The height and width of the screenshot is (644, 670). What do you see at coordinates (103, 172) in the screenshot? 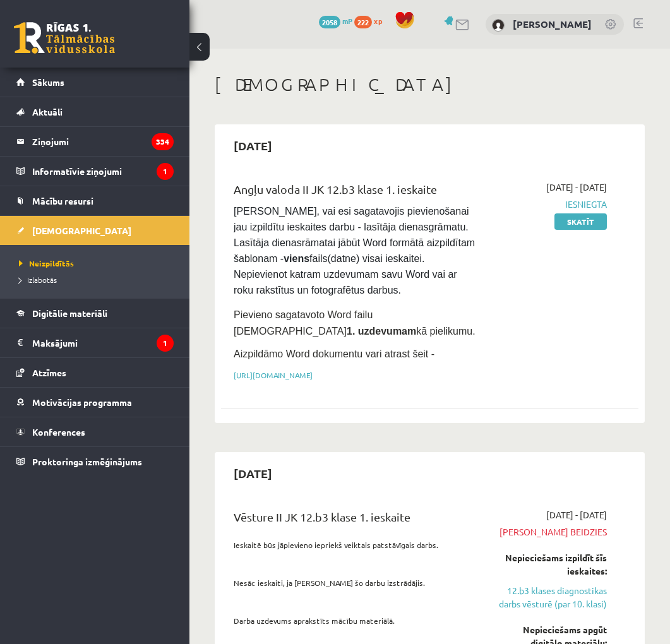
I see `legend: Informatīvie ziņojumi` at bounding box center [103, 172].